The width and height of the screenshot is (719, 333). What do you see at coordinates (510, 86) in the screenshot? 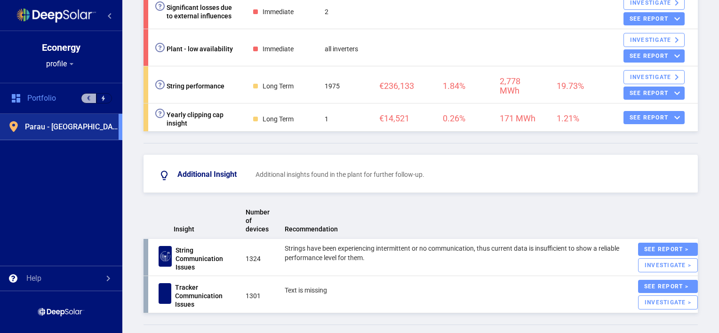
I see `span: 2,778 MWh` at bounding box center [510, 86].